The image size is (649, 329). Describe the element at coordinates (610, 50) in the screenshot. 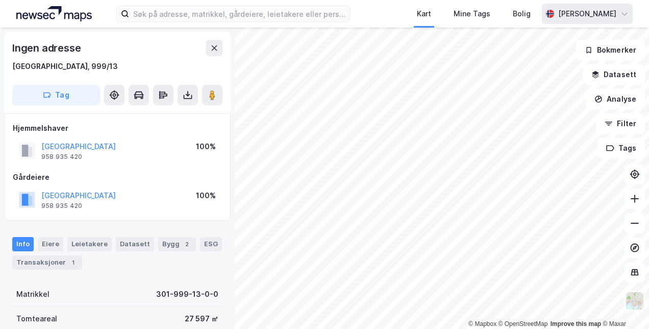

I see `button: Bokmerker` at that location.